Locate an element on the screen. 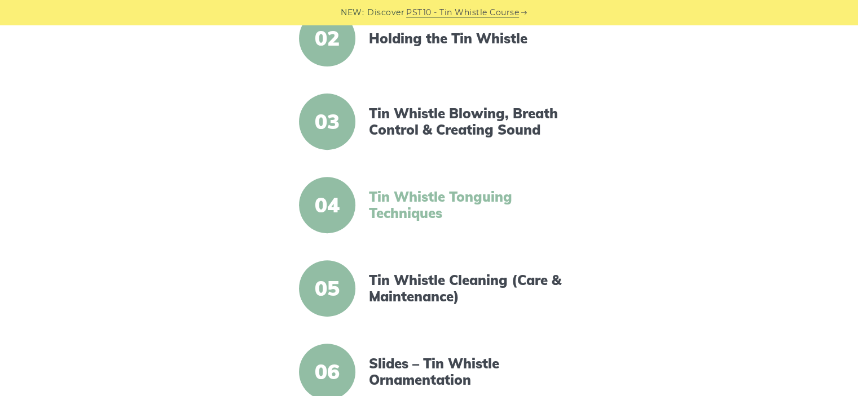 The image size is (858, 396). a: Tin Whistle Cleaning (Care & Maintenance) is located at coordinates (466, 289).